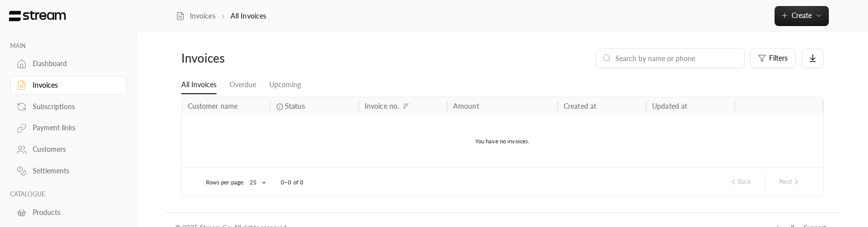 The height and width of the screenshot is (227, 868). Describe the element at coordinates (69, 195) in the screenshot. I see `p: CATALOGUE` at that location.